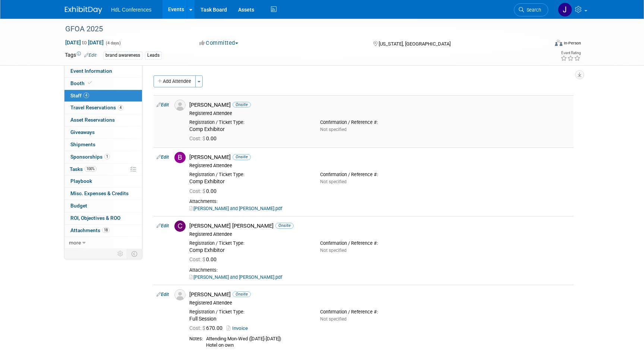  What do you see at coordinates (207, 328) in the screenshot?
I see `span: 670.00` at bounding box center [207, 328].